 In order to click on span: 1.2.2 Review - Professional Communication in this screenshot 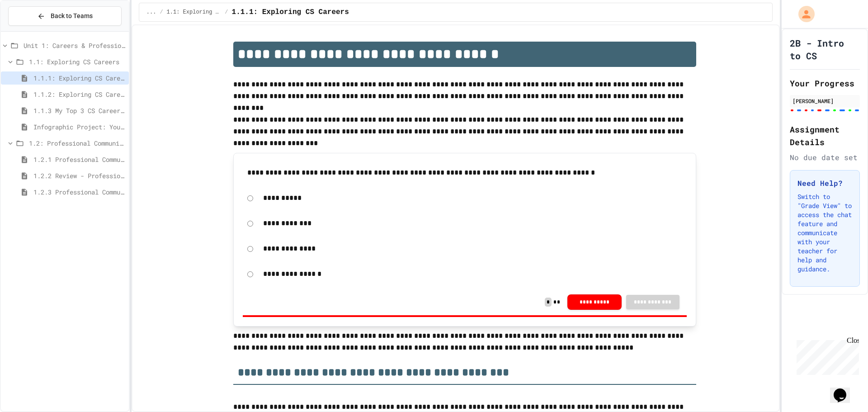, I will do `click(79, 175)`.